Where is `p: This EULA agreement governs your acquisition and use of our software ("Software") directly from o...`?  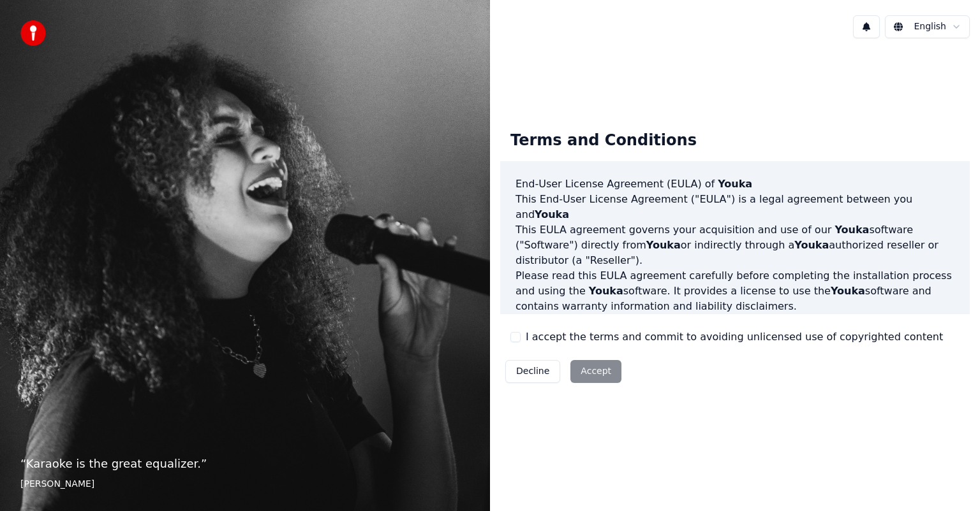 p: This EULA agreement governs your acquisition and use of our software ("Software") directly from o... is located at coordinates (735, 246).